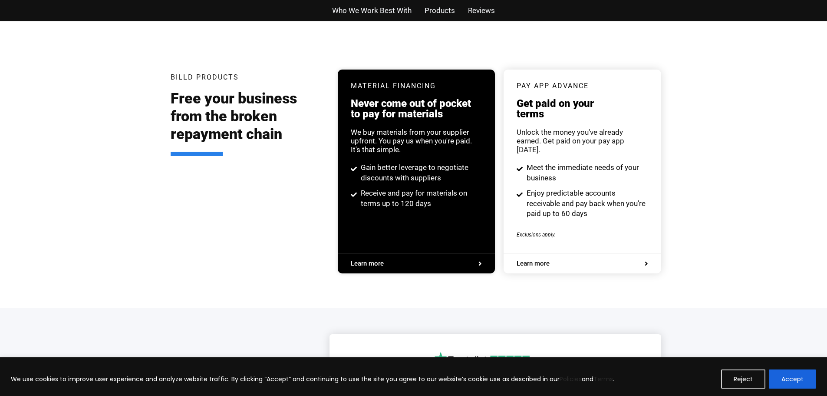 The image size is (827, 396). I want to click on a: Who We Work Best With, so click(372, 10).